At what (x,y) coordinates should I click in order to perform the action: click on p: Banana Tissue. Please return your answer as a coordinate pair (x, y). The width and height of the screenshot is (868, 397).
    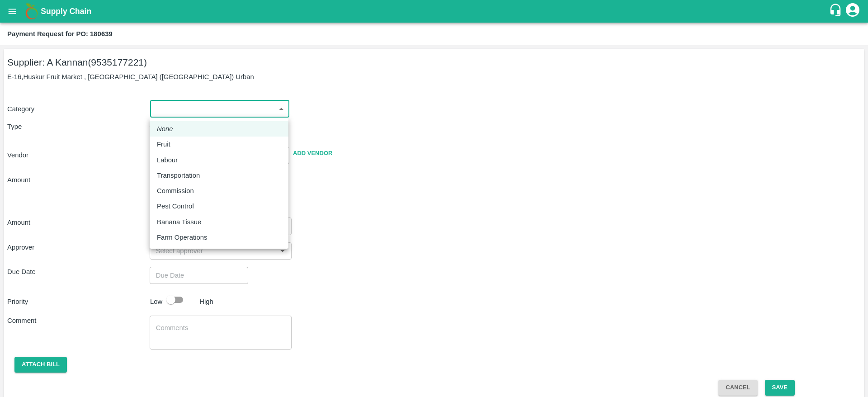
    Looking at the image, I should click on (179, 222).